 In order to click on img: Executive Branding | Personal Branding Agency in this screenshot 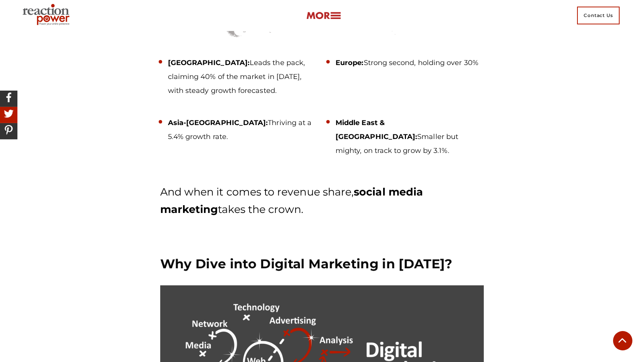, I will do `click(47, 16)`.